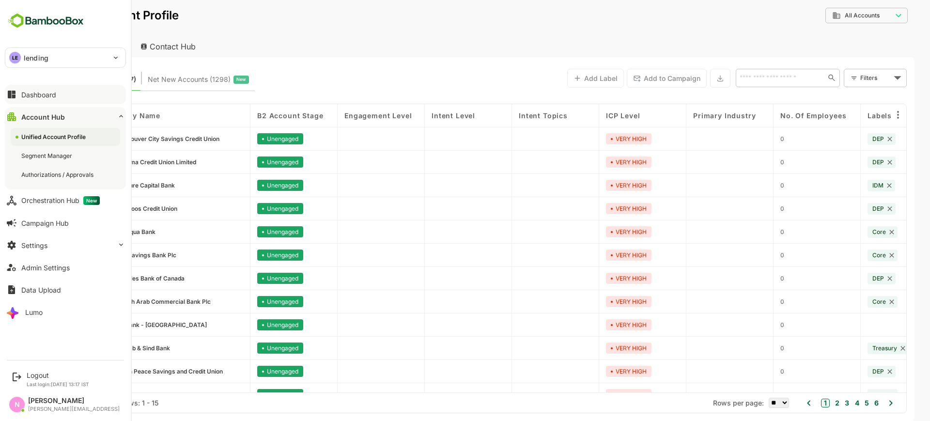  I want to click on div: Total Rows: 617 | Rows: 1 - 15, so click(77, 402).